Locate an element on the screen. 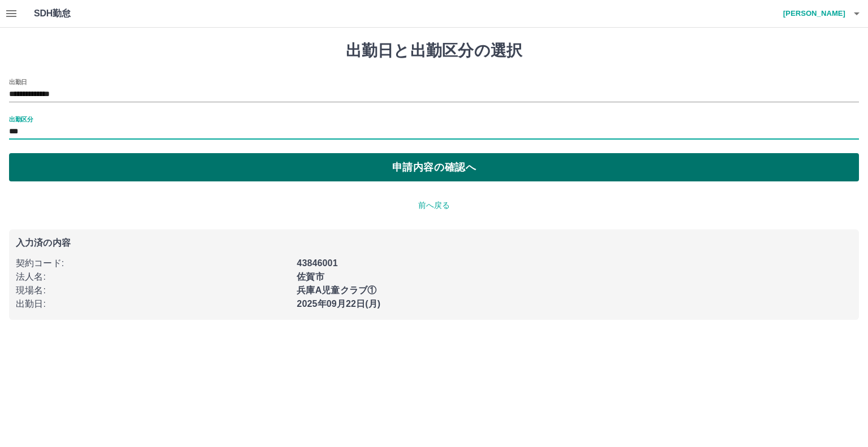  p: 法人名 : is located at coordinates (152, 277).